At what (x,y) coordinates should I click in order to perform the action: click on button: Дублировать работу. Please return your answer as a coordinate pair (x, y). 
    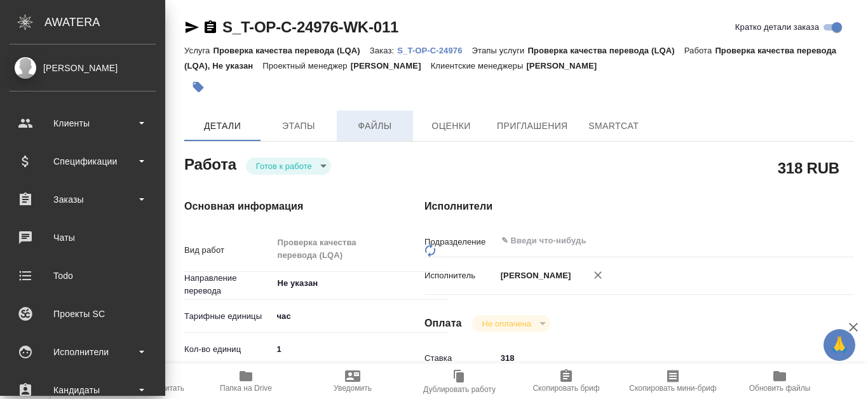
    Looking at the image, I should click on (460, 382).